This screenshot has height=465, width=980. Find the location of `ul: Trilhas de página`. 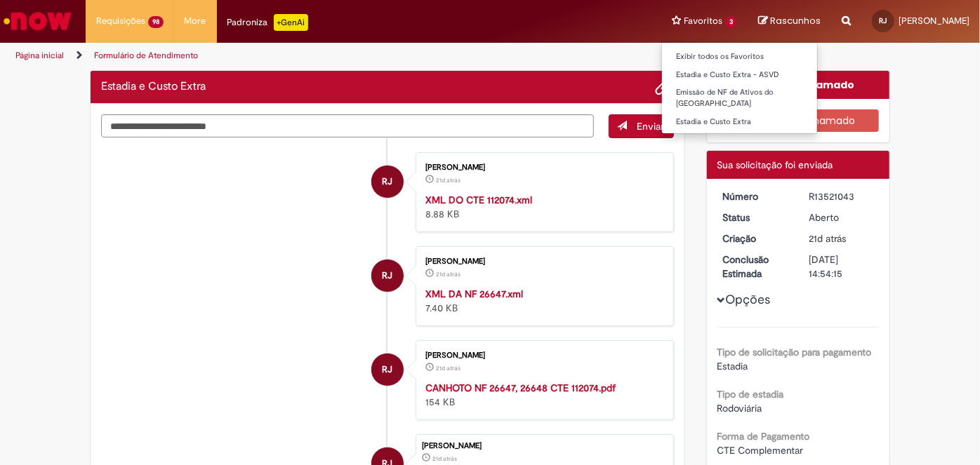

ul: Trilhas de página is located at coordinates (326, 55).